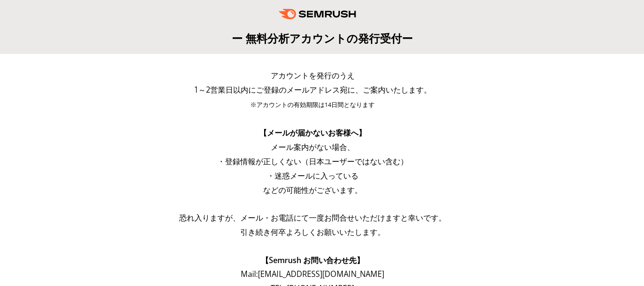  Describe the element at coordinates (312, 104) in the screenshot. I see `span: ※アカウントの有効期限は14日間となります` at that location.